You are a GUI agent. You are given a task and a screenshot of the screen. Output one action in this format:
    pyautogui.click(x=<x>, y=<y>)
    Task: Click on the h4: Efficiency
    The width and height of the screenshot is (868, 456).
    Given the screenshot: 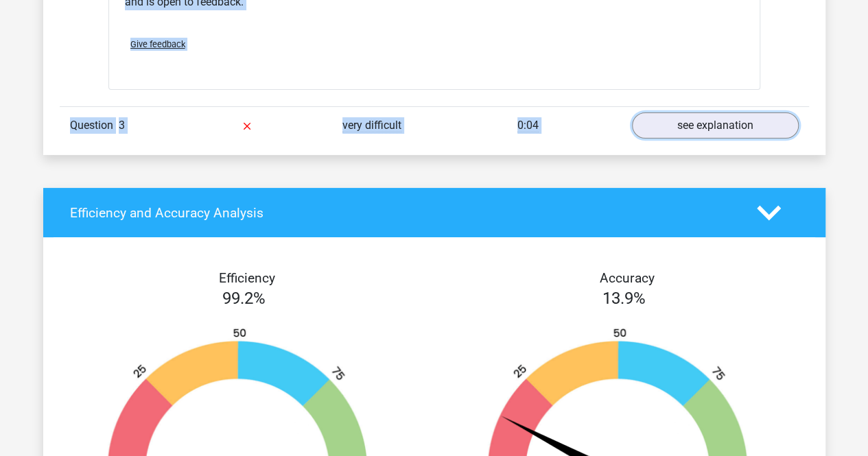 What is the action you would take?
    pyautogui.click(x=247, y=278)
    